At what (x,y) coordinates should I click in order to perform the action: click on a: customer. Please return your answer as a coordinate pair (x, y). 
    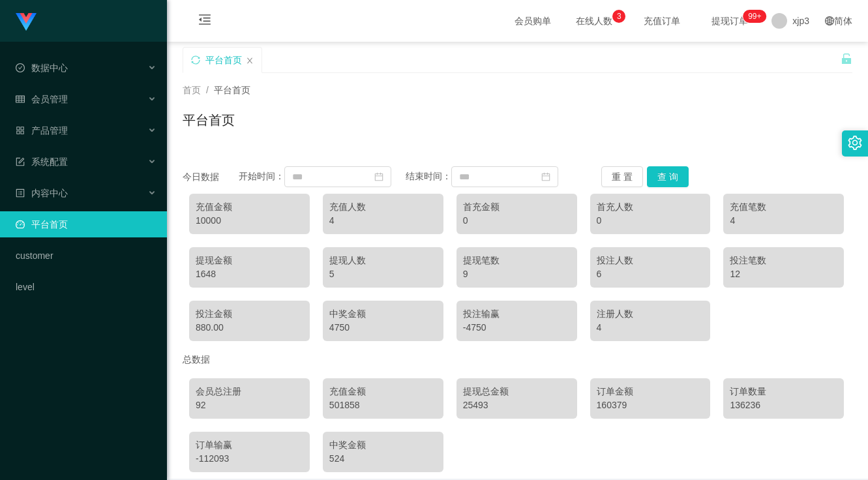
    Looking at the image, I should click on (86, 256).